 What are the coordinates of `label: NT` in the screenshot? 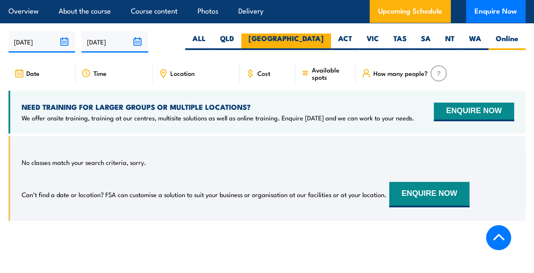 It's located at (450, 42).